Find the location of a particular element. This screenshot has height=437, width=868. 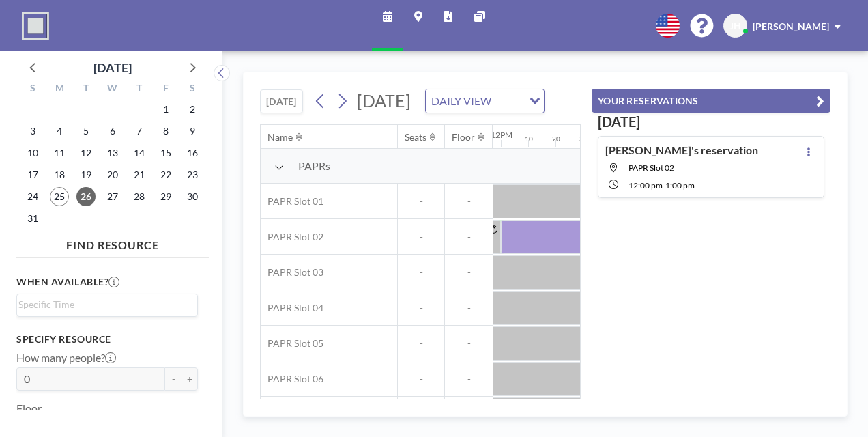

div: Seats is located at coordinates (416, 137).